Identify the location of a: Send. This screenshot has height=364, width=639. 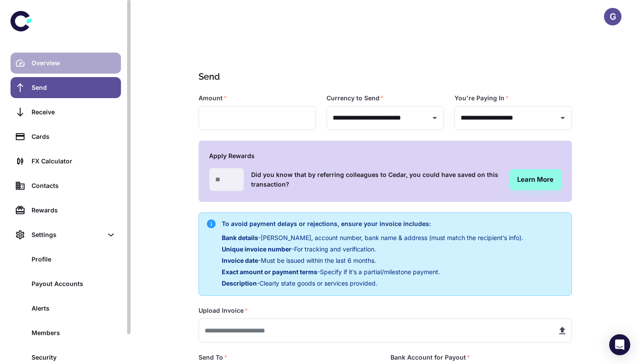
(66, 88).